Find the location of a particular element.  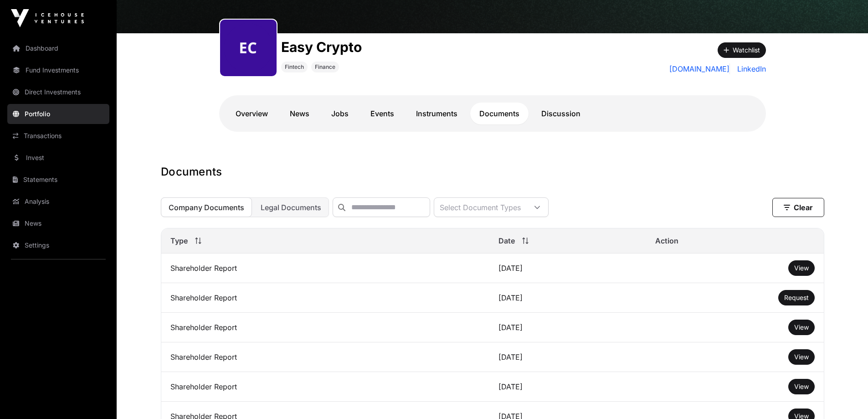

h1: Easy Crypto is located at coordinates (321, 47).